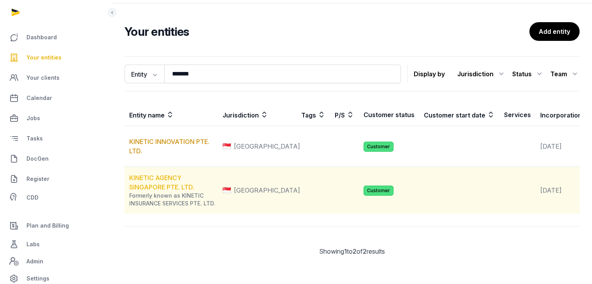 The image size is (592, 284). What do you see at coordinates (554, 32) in the screenshot?
I see `a: Add entity` at bounding box center [554, 32].